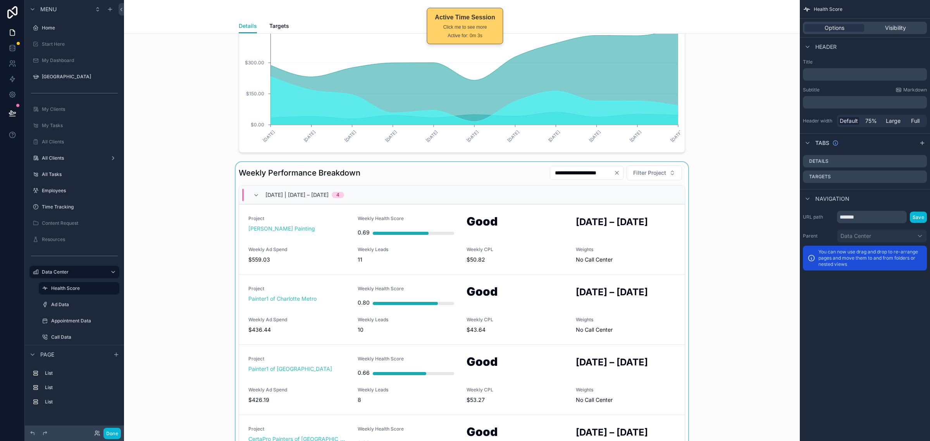 The image size is (930, 441). Describe the element at coordinates (828, 9) in the screenshot. I see `span: Health Score` at that location.